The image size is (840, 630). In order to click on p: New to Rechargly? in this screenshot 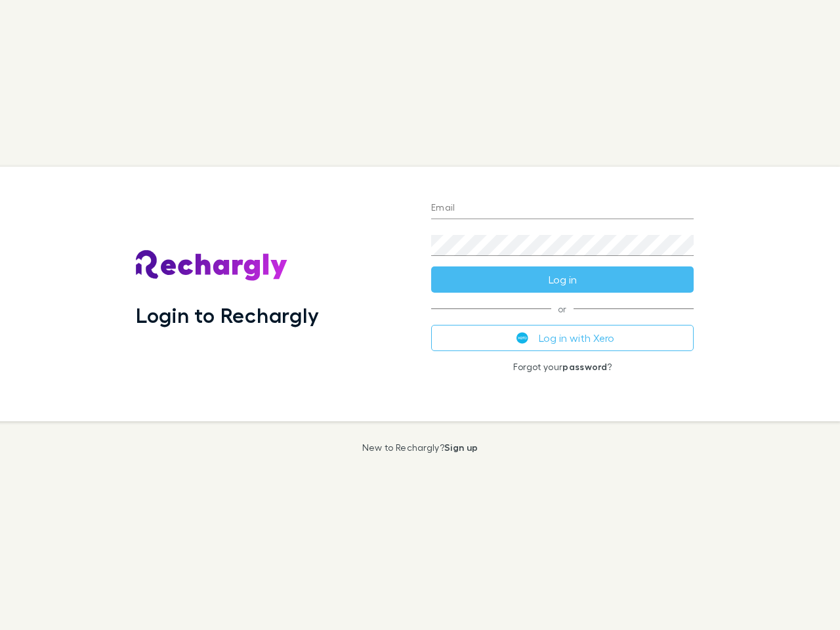, I will do `click(420, 448)`.